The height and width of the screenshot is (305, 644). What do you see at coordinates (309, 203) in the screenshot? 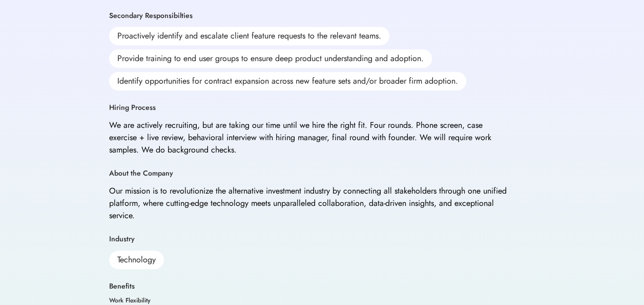
I see `div: Our mission is to revolutionize the alternative investment industry by connecting all stakeholder...` at bounding box center [309, 203].